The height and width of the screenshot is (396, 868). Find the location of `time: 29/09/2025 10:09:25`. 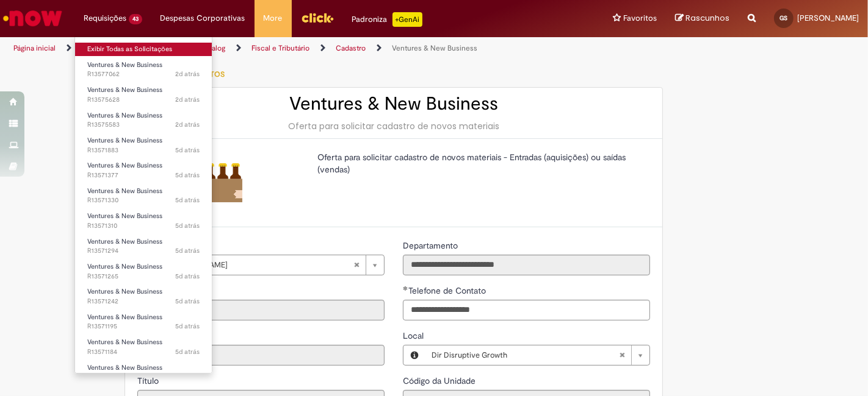

time: 29/09/2025 10:09:25 is located at coordinates (187, 124).